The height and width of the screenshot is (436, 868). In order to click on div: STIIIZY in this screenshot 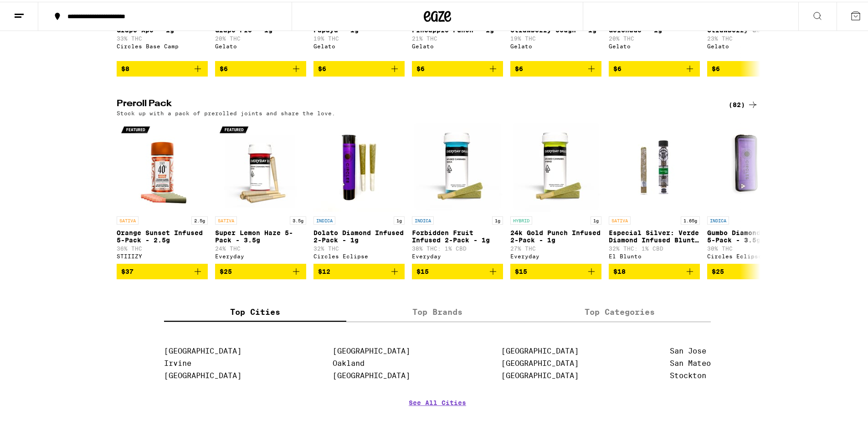, I will do `click(162, 254)`.